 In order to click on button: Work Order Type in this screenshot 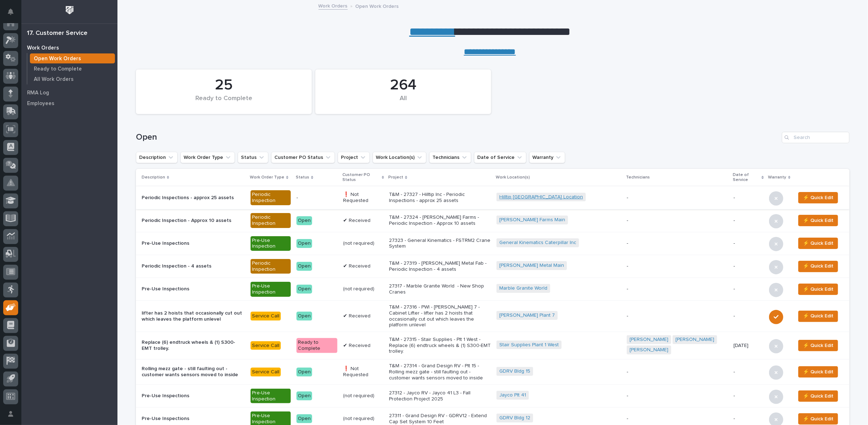, I will do `click(207, 158)`.